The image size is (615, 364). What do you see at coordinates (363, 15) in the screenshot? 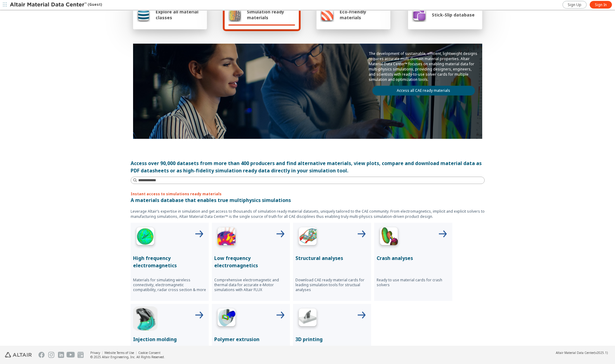
I see `span: Eco-Friendly materials` at bounding box center [363, 15].